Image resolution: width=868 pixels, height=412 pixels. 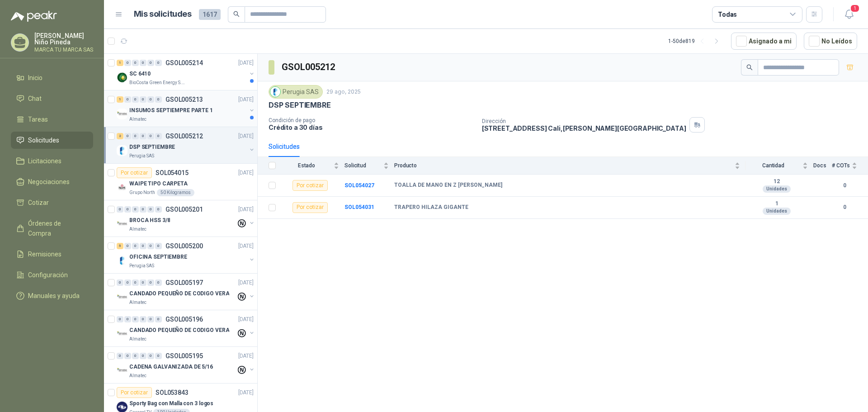 What do you see at coordinates (184, 99) in the screenshot?
I see `p: GSOL005213` at bounding box center [184, 99].